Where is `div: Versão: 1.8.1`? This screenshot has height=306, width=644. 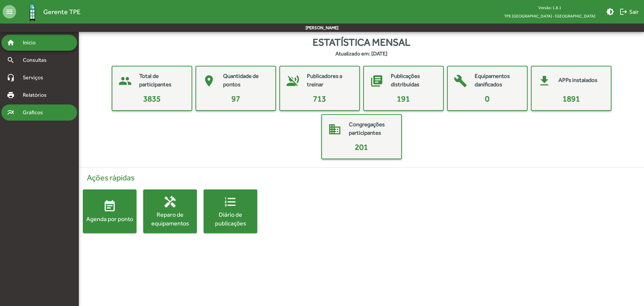 div: Versão: 1.8.1 is located at coordinates (549, 7).